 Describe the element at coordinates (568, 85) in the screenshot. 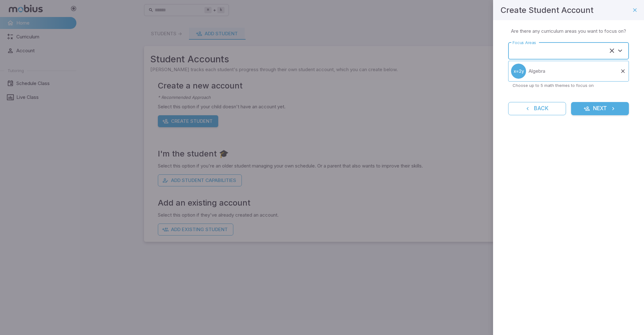

I see `p: Choose up to 5 math themes to focus on` at that location.